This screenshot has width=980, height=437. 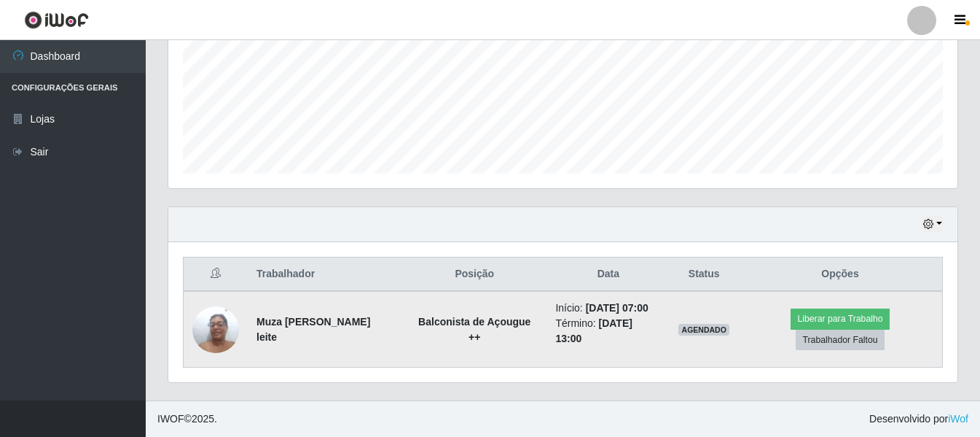 I want to click on a: iWof, so click(x=959, y=418).